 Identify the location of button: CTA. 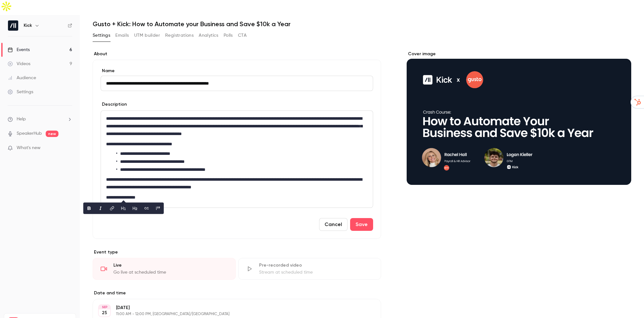
(242, 35).